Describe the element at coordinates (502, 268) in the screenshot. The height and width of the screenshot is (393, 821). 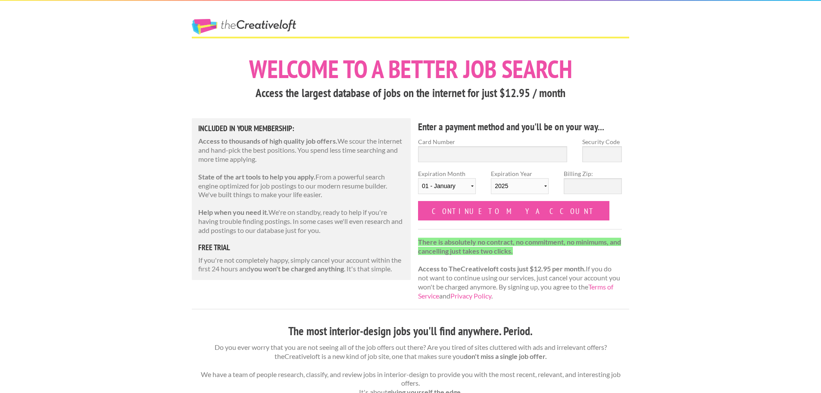
I see `strong: Access to TheCreativeloft costs just $12.95 per month.` at that location.